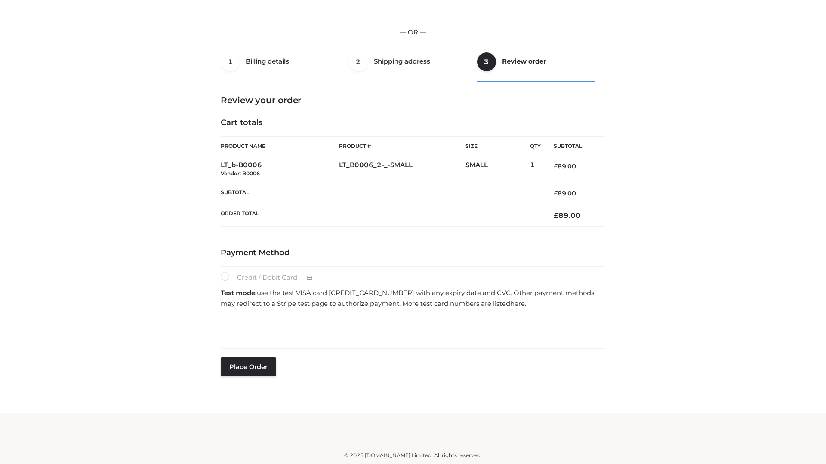 This screenshot has height=464, width=826. What do you see at coordinates (381, 215) in the screenshot?
I see `th: Order Total` at bounding box center [381, 215].